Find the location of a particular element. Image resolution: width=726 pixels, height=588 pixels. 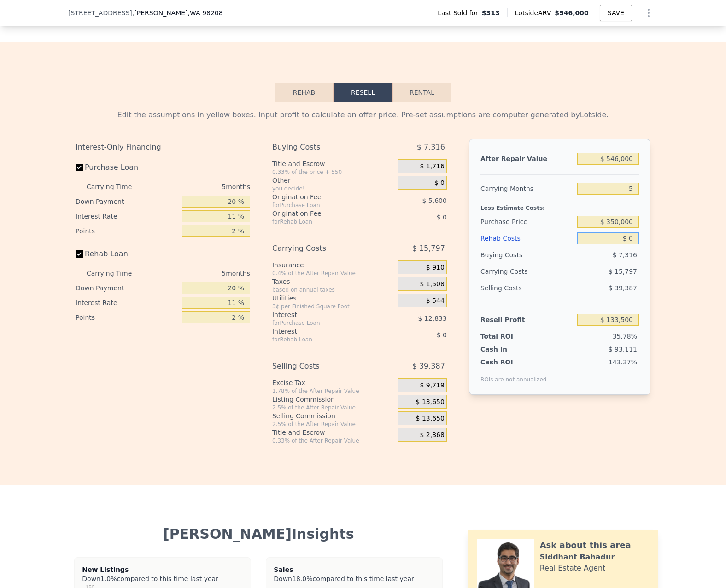

button: Rehab is located at coordinates (304, 92).